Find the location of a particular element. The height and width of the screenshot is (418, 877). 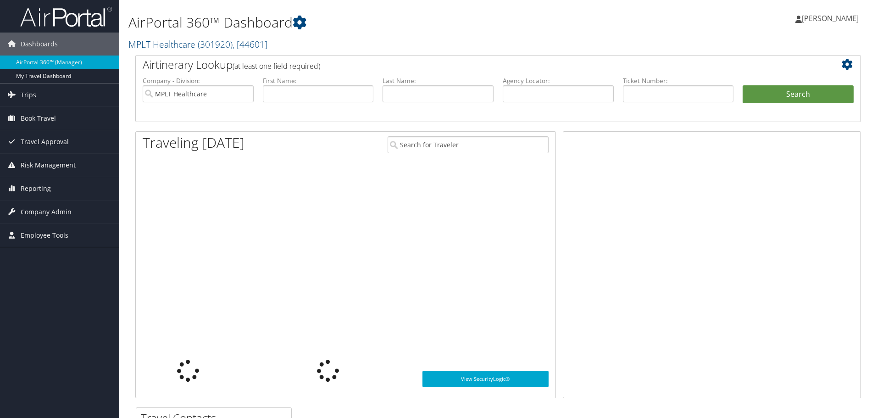

span: , [ 44601 ] is located at coordinates (250, 44).